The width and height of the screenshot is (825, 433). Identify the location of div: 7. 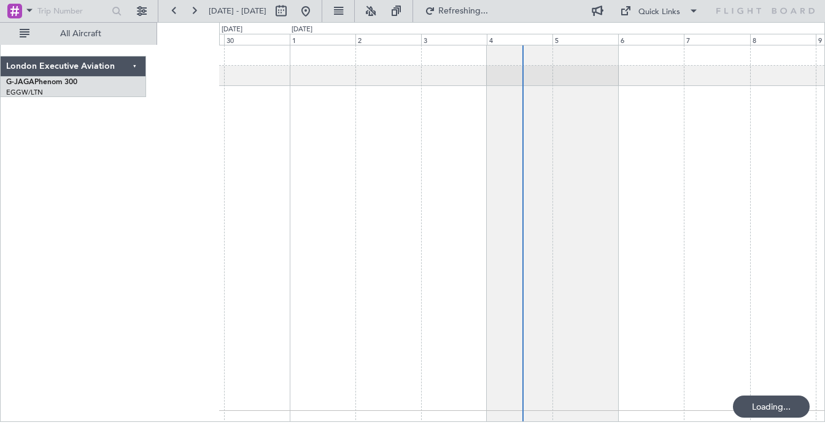
(716, 39).